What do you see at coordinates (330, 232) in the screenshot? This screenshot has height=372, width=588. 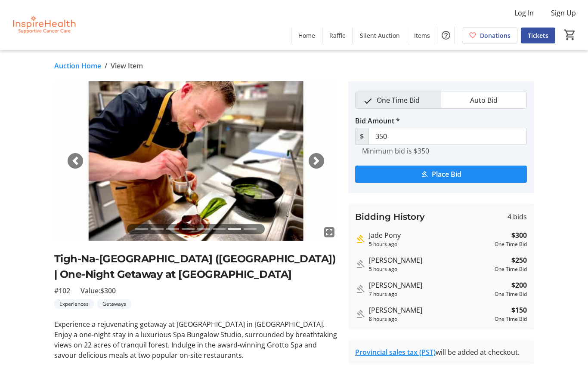 I see `mat-icon: fullscreen` at bounding box center [330, 232].